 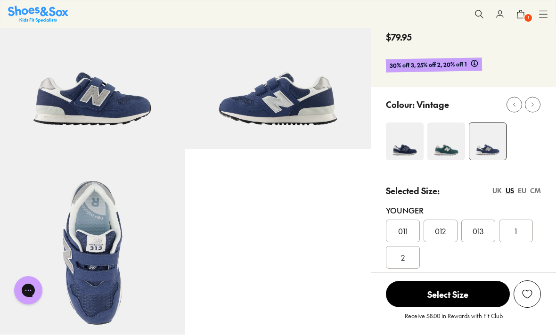 I want to click on button: Gorgias live chat, so click(x=19, y=17).